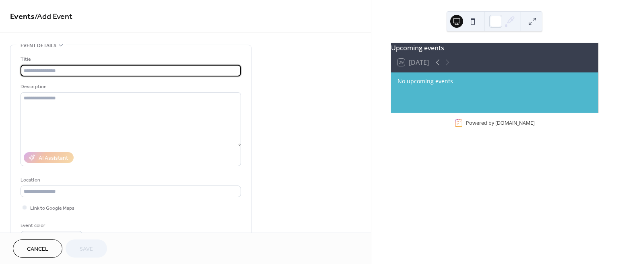 The image size is (618, 264). I want to click on button: Cancel, so click(37, 248).